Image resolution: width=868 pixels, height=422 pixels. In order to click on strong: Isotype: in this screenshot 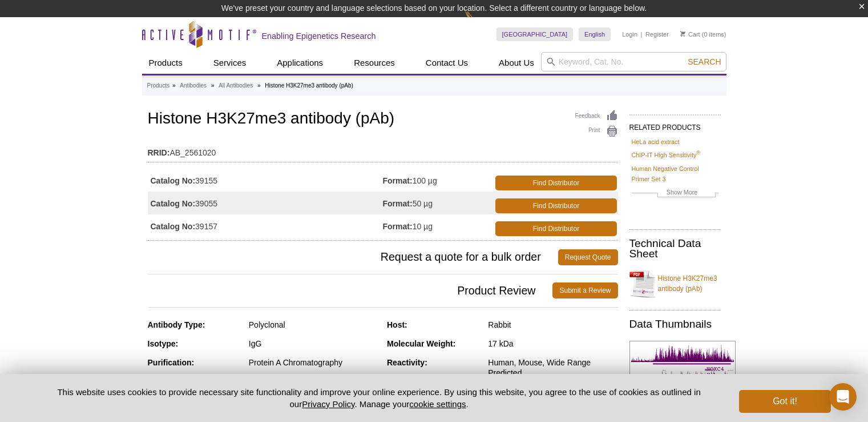, I will do `click(163, 344)`.